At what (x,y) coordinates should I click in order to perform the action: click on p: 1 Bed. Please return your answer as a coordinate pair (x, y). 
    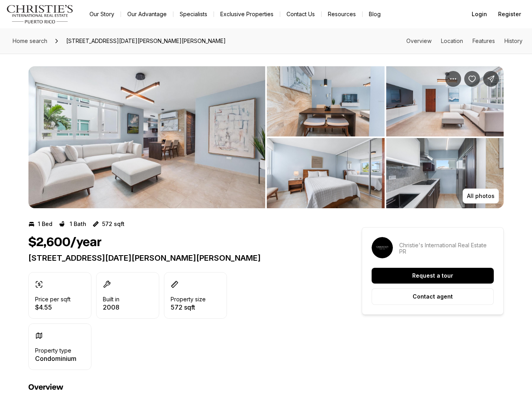
    Looking at the image, I should click on (45, 224).